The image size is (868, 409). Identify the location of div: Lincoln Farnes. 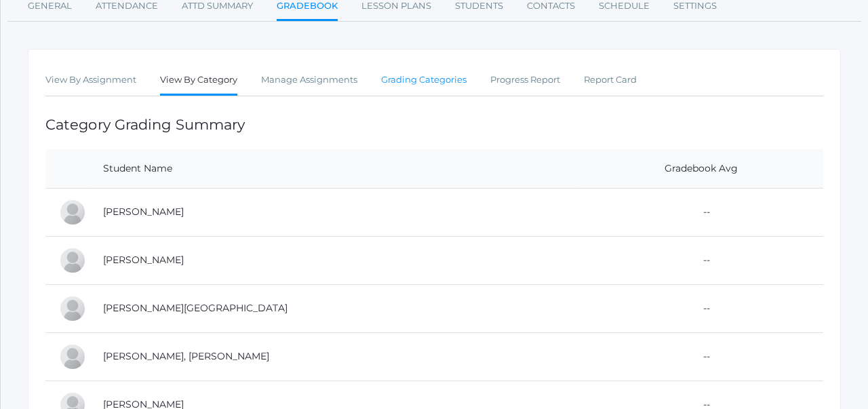
(73, 308).